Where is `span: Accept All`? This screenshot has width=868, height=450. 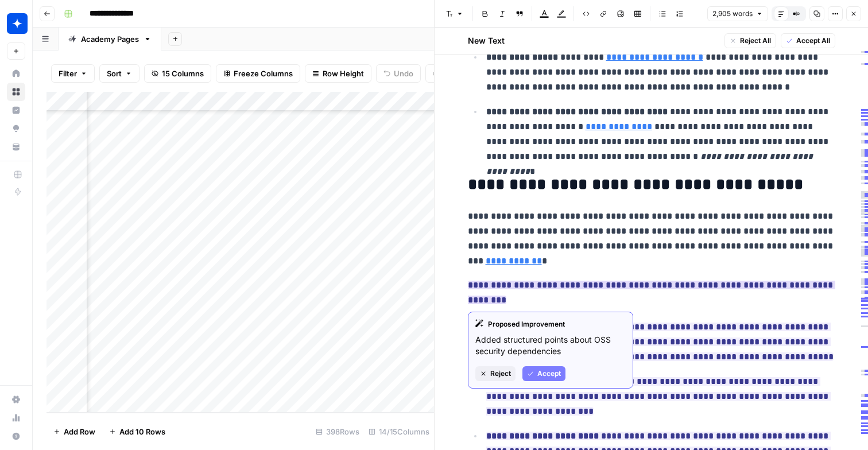
span: Accept All is located at coordinates (813, 41).